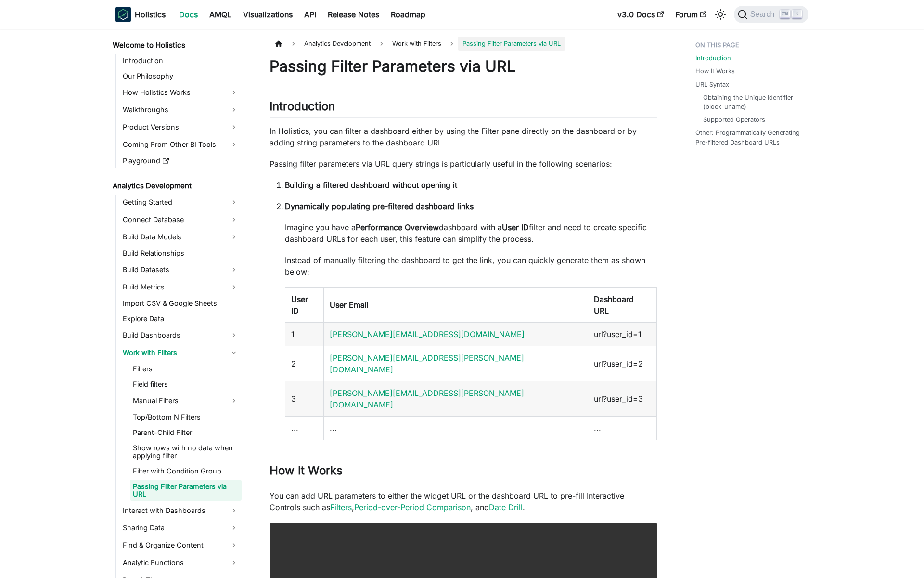  I want to click on a: Connect Database, so click(181, 220).